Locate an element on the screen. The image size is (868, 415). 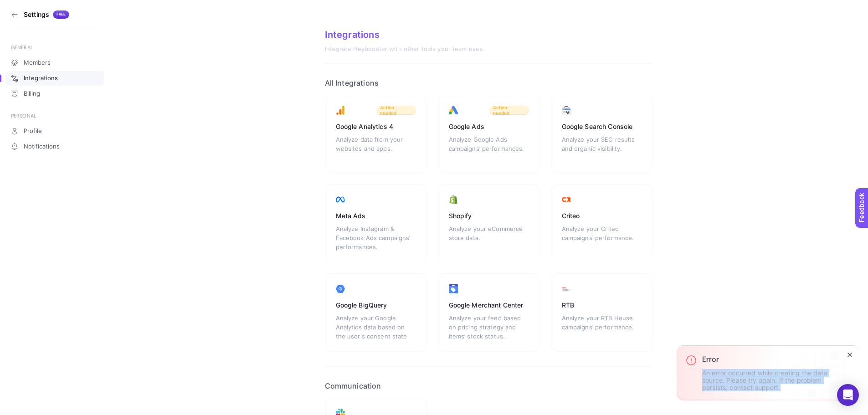
div: Google BigQuery is located at coordinates (376, 305).